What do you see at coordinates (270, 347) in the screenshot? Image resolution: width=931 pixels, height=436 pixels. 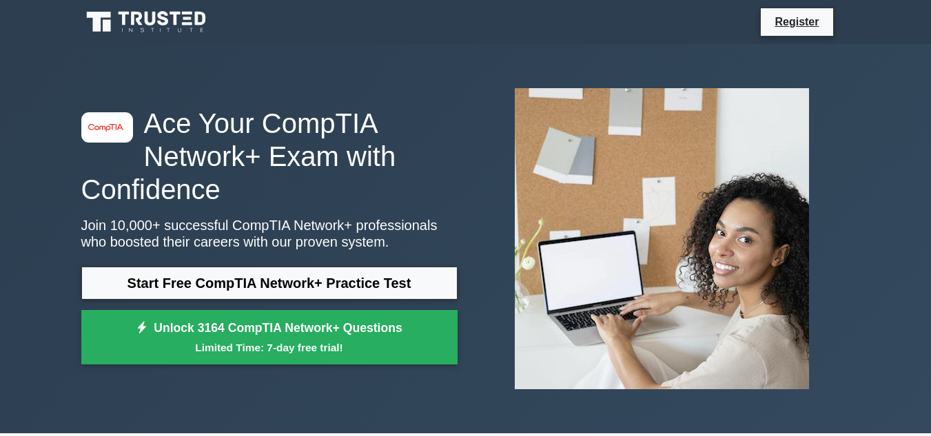 I see `small: Limited Time: 7-day free trial!` at bounding box center [270, 347].